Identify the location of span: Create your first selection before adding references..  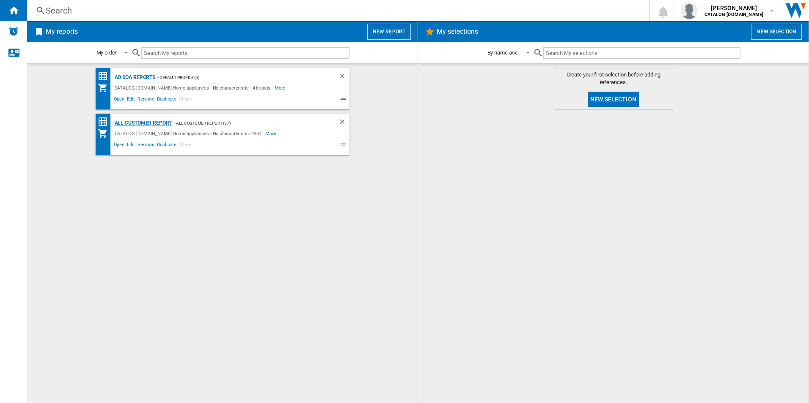
(613, 79).